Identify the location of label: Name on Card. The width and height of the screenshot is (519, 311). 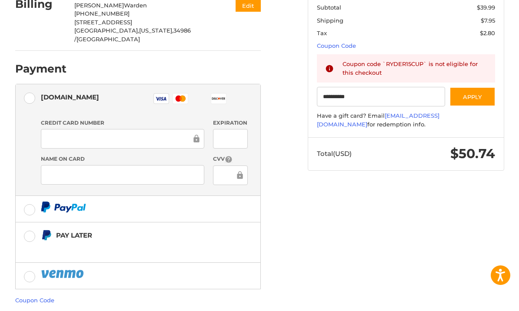
(123, 159).